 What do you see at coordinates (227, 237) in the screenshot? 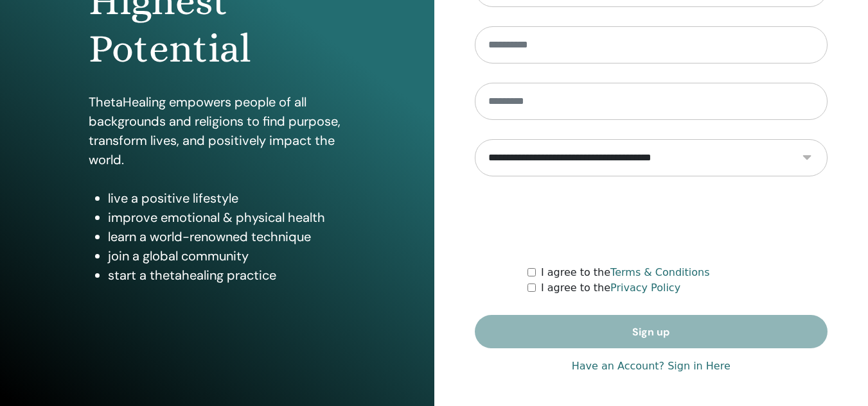
I see `li: learn a world-renowned technique` at bounding box center [227, 237].